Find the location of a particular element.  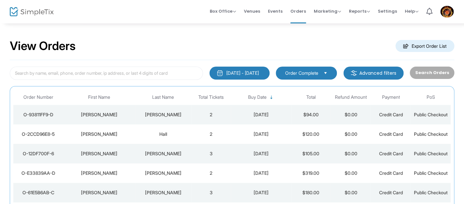

div: O-61E5B6AB-C is located at coordinates (38, 193).